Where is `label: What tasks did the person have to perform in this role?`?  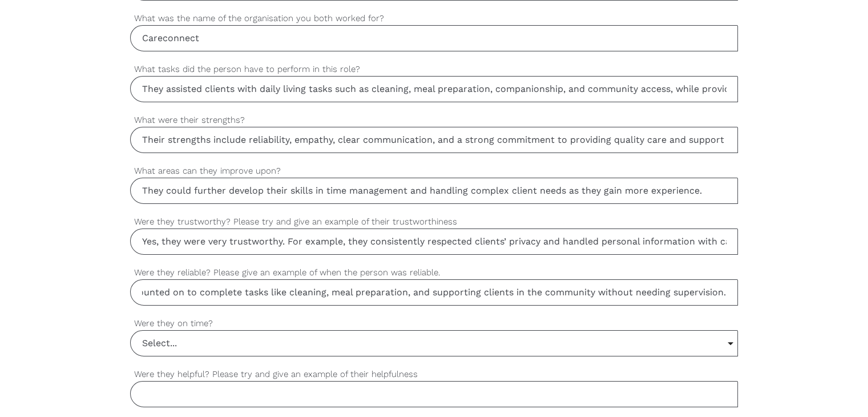 label: What tasks did the person have to perform in this role? is located at coordinates (434, 69).